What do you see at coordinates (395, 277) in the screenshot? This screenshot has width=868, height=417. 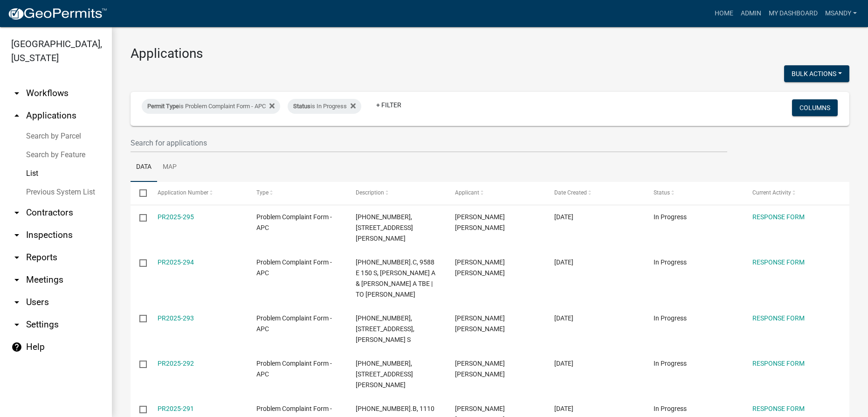 I see `span: 009-093-002.C, 9588 E 150 S, McIntosh Kenneth A & Cheryl A TBE | TO David M Borzeniatow` at bounding box center [395, 277].